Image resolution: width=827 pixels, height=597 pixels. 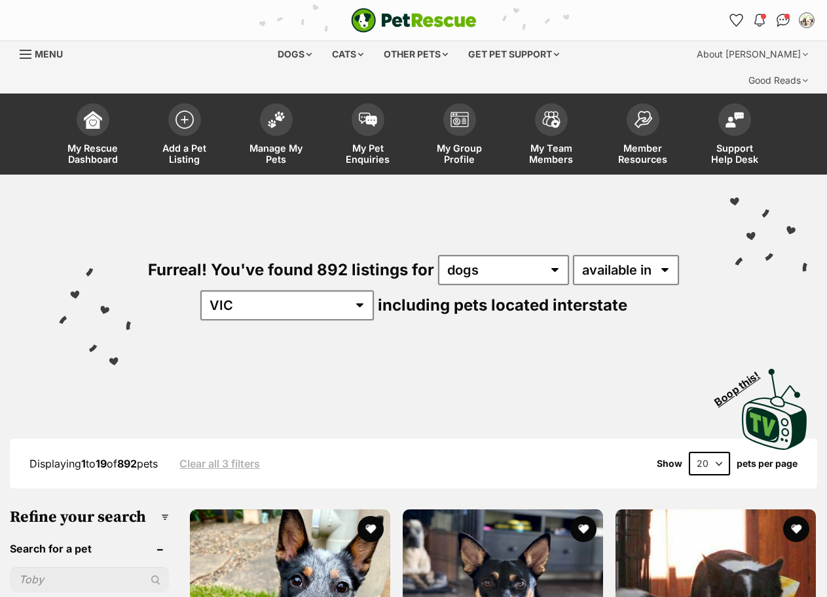 What do you see at coordinates (502, 305) in the screenshot?
I see `span: including pets located interstate` at bounding box center [502, 305].